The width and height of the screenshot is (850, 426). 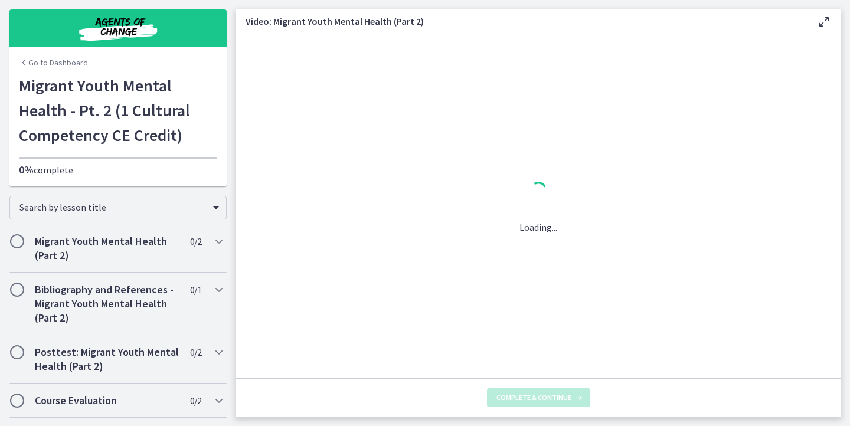 I want to click on h1: Migrant Youth Mental Health - Pt. 2 (1 Cultural Competency CE Credit), so click(x=118, y=110).